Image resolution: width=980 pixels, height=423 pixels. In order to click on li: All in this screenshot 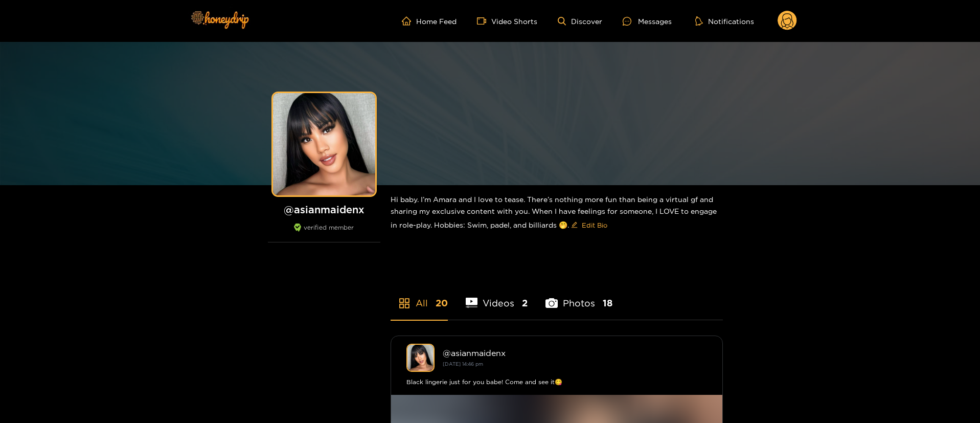, I will do `click(419, 297)`.